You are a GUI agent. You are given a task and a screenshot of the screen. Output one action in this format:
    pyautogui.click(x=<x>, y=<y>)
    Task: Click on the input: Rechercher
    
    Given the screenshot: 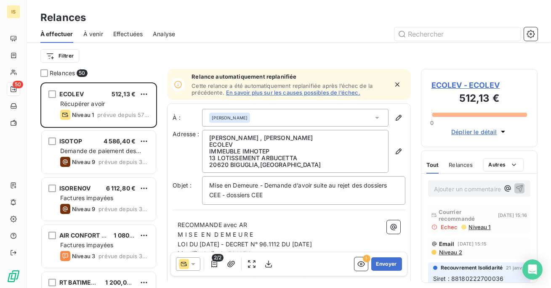 What is the action you would take?
    pyautogui.click(x=457, y=34)
    